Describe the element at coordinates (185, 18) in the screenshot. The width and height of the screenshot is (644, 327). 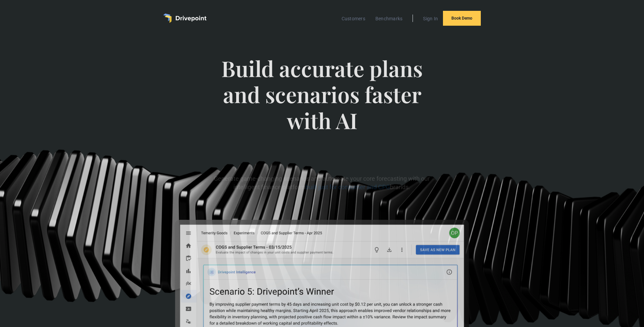
I see `a: home` at that location.